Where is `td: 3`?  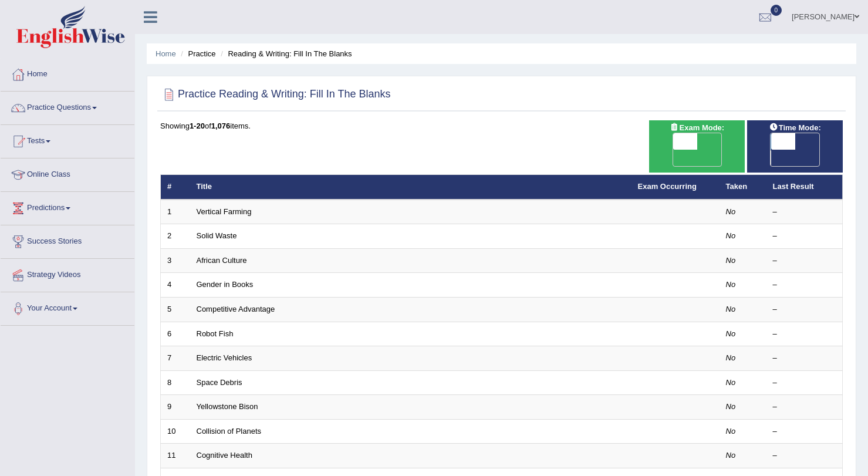 td: 3 is located at coordinates (175, 260).